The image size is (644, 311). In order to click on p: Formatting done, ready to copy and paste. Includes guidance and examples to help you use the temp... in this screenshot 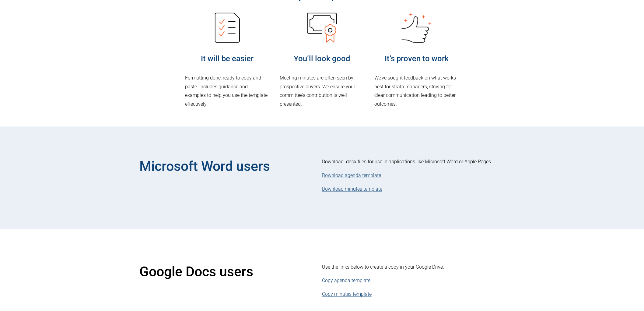, I will do `click(227, 91)`.